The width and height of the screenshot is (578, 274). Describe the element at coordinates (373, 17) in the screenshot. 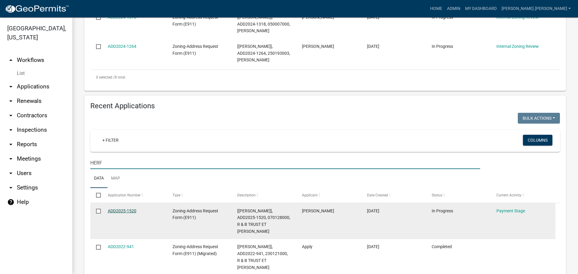

I see `span: 09/10/2024` at that location.